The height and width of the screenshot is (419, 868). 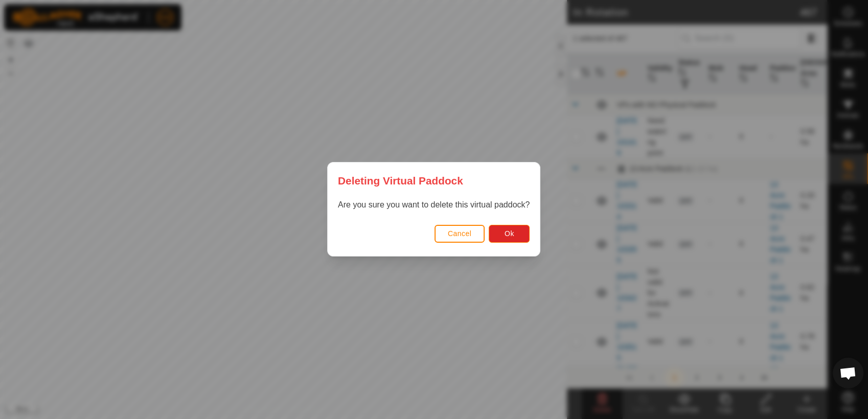 What do you see at coordinates (400, 181) in the screenshot?
I see `span: Deleting Virtual Paddock` at bounding box center [400, 181].